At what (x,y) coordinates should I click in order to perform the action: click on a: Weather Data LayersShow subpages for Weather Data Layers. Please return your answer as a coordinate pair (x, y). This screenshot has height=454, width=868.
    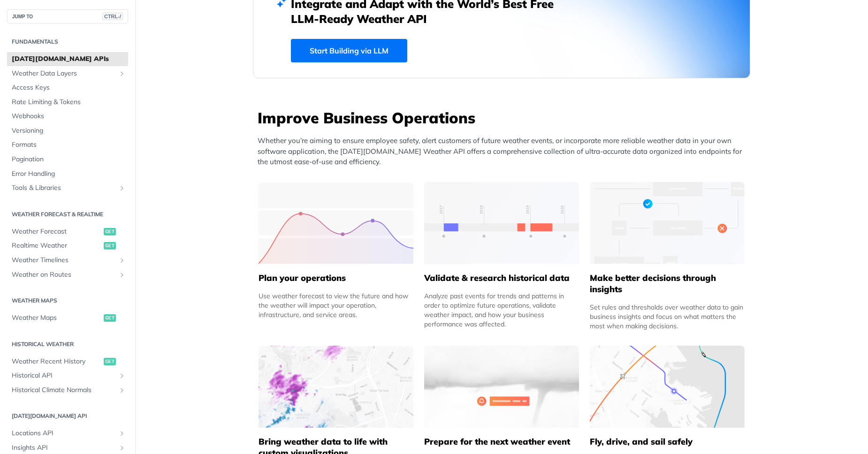
    Looking at the image, I should click on (67, 74).